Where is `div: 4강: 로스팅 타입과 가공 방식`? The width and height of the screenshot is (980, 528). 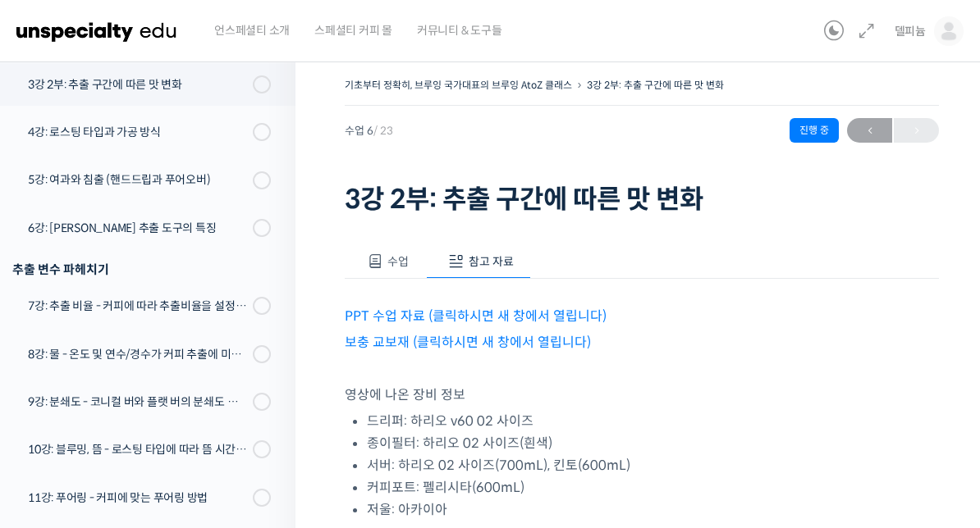 div: 4강: 로스팅 타입과 가공 방식 is located at coordinates (138, 132).